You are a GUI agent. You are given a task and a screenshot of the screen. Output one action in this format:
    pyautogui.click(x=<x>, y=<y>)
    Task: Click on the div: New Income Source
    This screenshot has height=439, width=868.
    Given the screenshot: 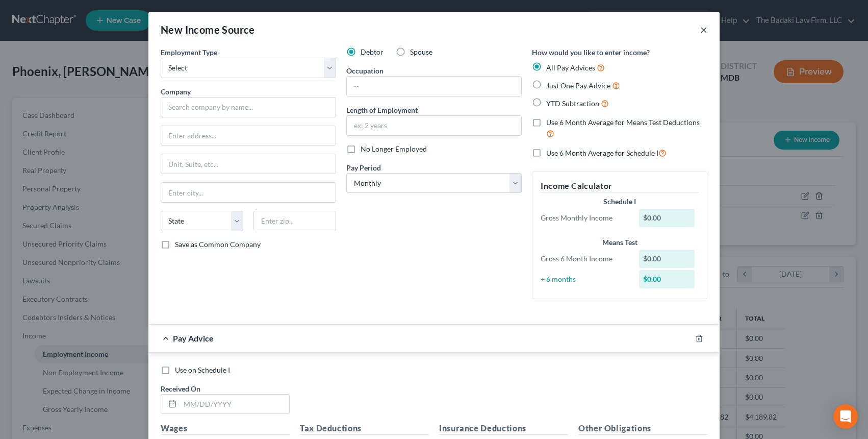 What is the action you would take?
    pyautogui.click(x=208, y=30)
    